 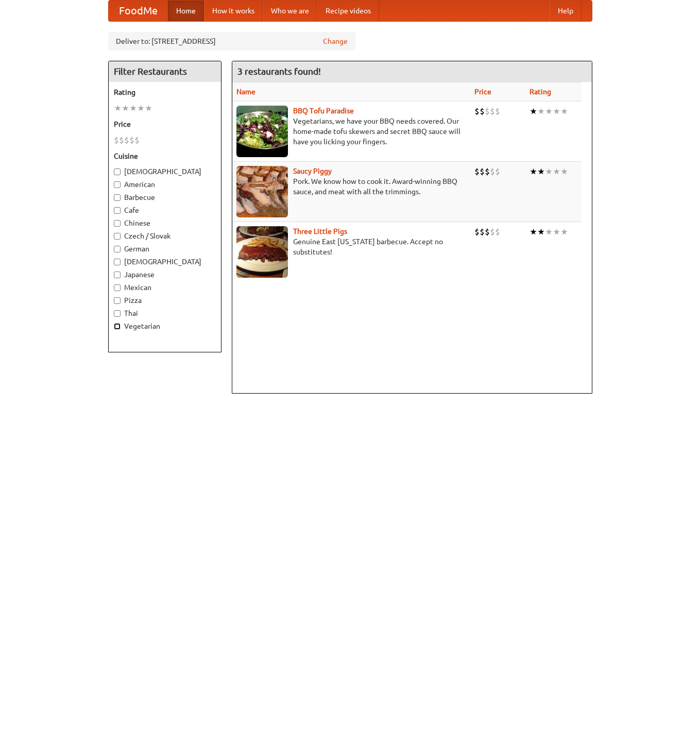 What do you see at coordinates (262, 252) in the screenshot?
I see `img: littlepigs.jpg` at bounding box center [262, 252].